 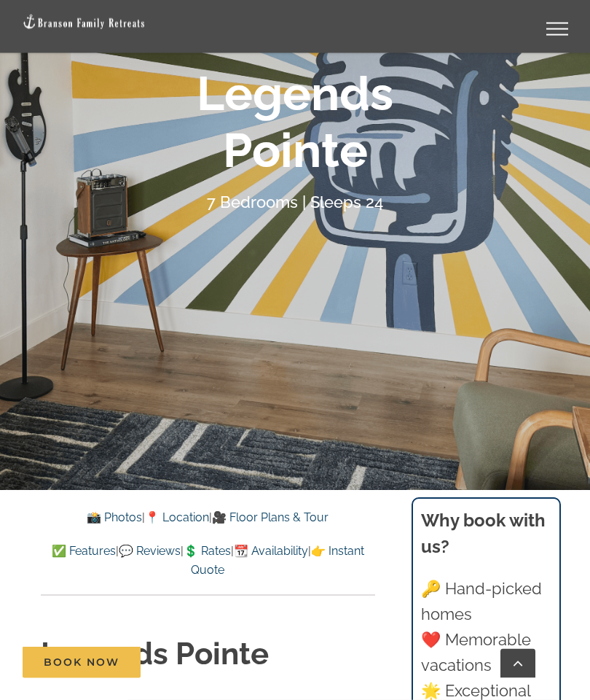 What do you see at coordinates (84, 551) in the screenshot?
I see `a: ✅ Features` at bounding box center [84, 551].